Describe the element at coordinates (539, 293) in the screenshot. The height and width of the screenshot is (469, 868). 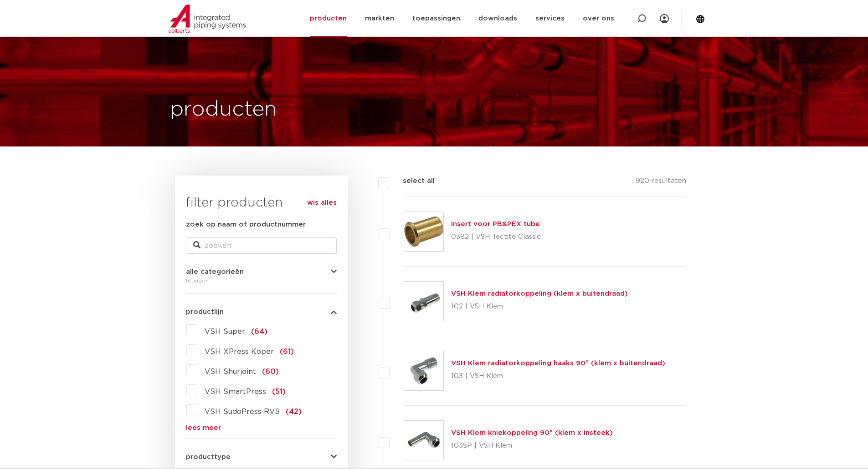
I see `a: VSH Klem radiatorkoppeling (klem x buitendraad)` at that location.